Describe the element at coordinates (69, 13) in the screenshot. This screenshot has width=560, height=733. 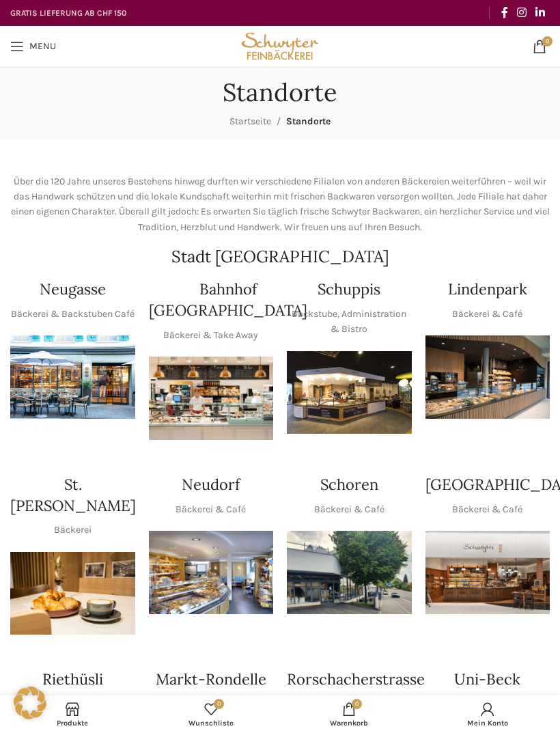
I see `strong: GRATIS LIEFERUNG AB CHF 150` at that location.